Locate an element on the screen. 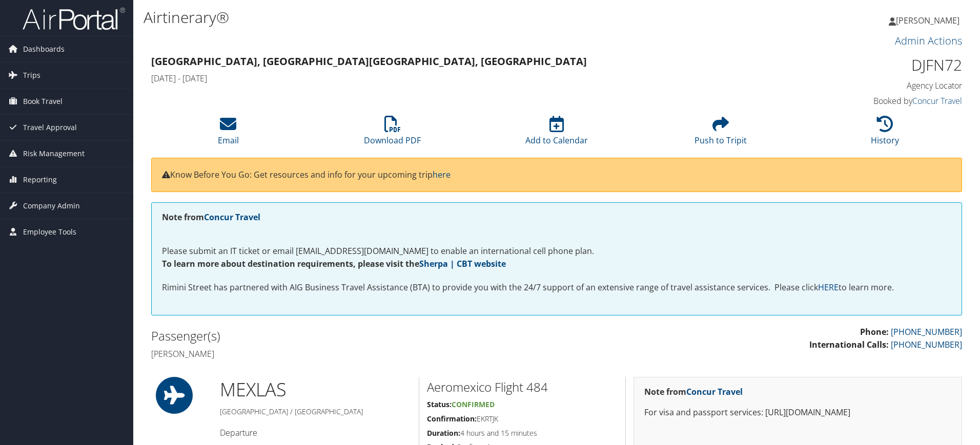 Image resolution: width=980 pixels, height=445 pixels. h1: MEX LAS is located at coordinates (315, 390).